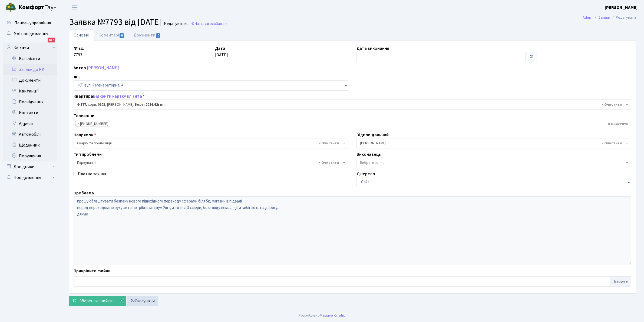 This screenshot has height=322, width=644. What do you see at coordinates (30, 58) in the screenshot?
I see `a: Всі клієнти` at bounding box center [30, 58].